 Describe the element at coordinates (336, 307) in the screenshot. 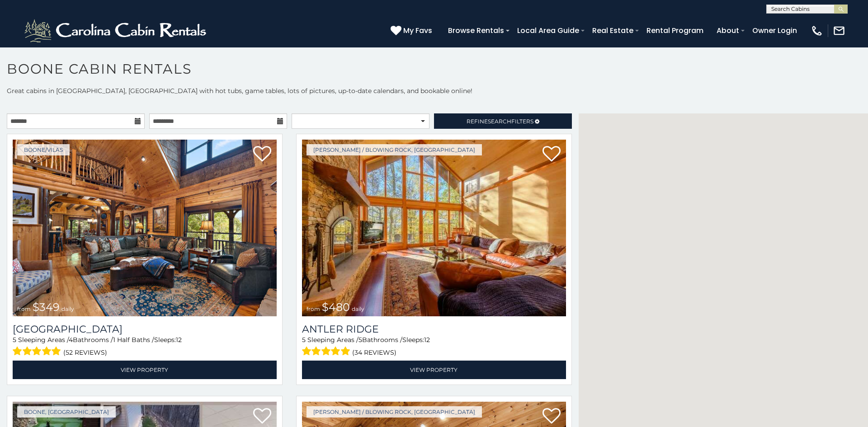

I see `span: $480` at that location.